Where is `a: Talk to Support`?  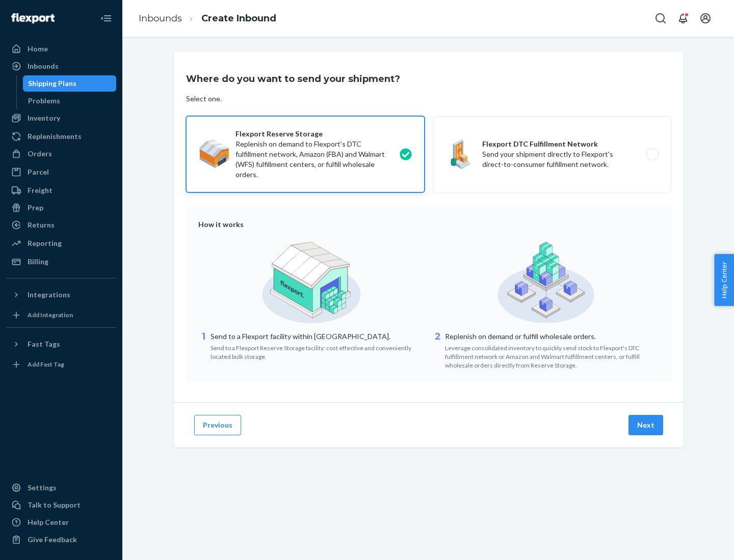 a: Talk to Support is located at coordinates (61, 505).